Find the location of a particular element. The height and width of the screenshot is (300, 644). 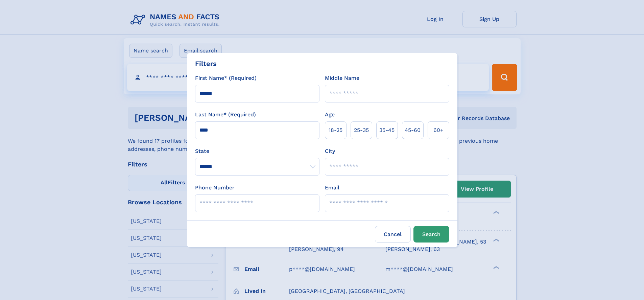

label: First Name* (Required) is located at coordinates (226, 78).